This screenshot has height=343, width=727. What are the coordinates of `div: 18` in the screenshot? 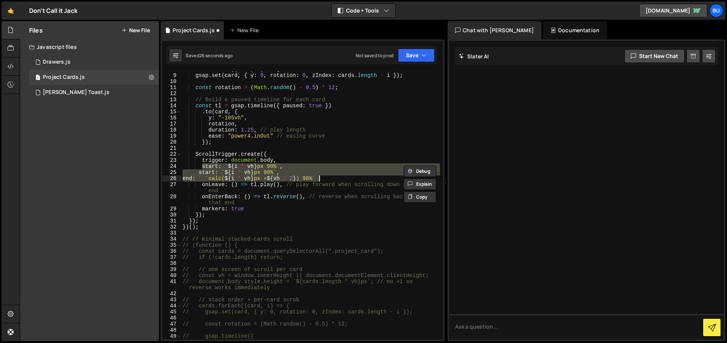 It's located at (172, 130).